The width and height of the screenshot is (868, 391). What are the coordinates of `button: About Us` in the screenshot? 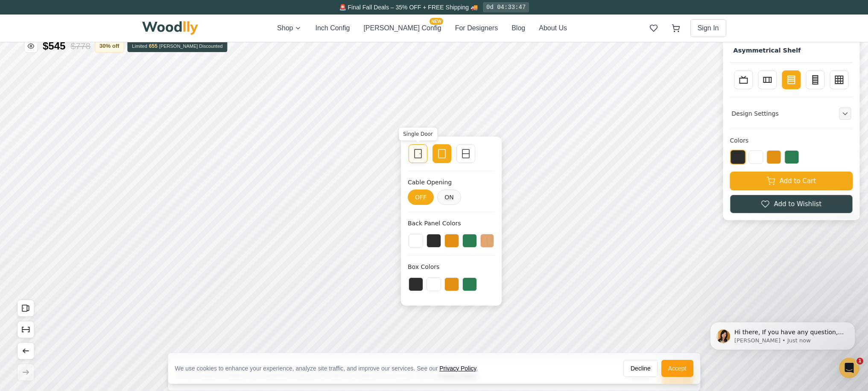 It's located at (553, 28).